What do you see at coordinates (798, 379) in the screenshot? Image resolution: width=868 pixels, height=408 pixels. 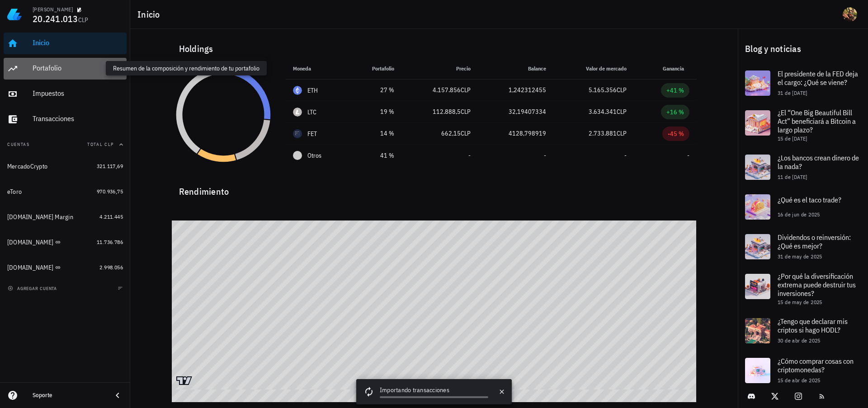 I see `span: 15 de abr de 2025` at bounding box center [798, 379].